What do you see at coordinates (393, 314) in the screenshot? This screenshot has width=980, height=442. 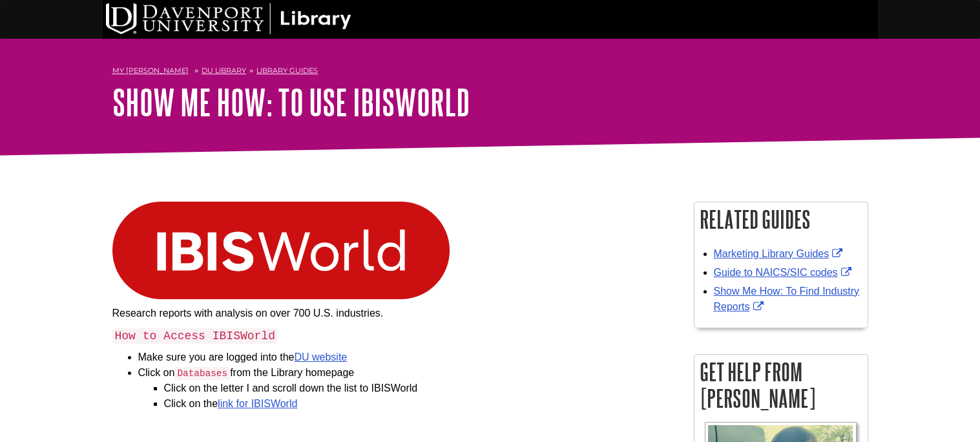 I see `p: Research reports with analysis on over 700 U.S. industries.` at bounding box center [393, 314].